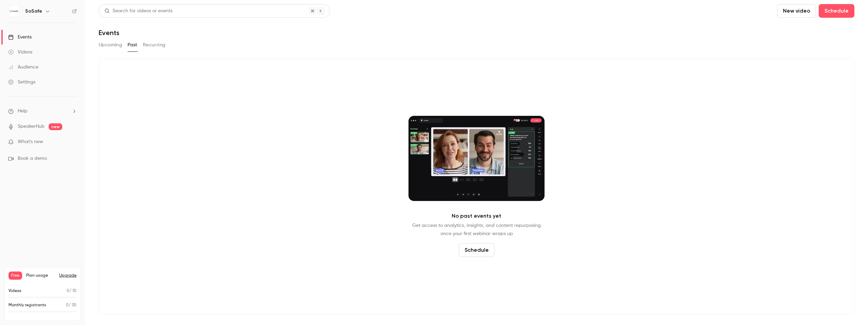 Image resolution: width=868 pixels, height=325 pixels. Describe the element at coordinates (71, 305) in the screenshot. I see `p: / 30` at that location.